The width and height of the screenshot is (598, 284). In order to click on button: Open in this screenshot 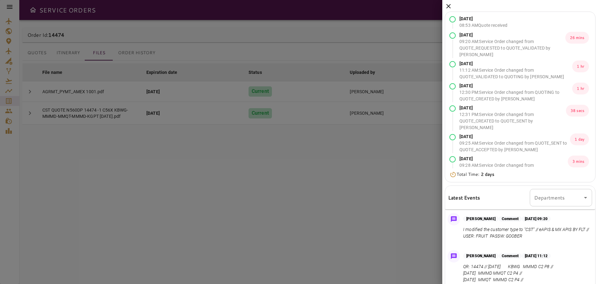, I will do `click(586, 197)`.